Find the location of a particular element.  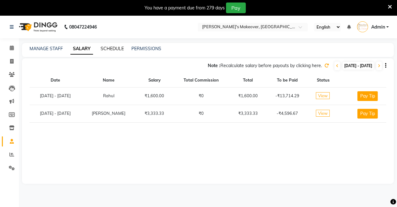

span: Note : is located at coordinates (214, 66).